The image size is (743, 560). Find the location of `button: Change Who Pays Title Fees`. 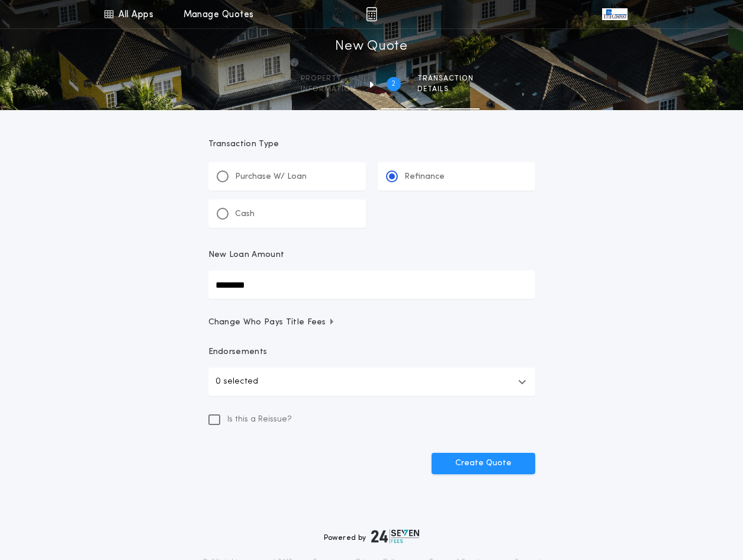

button: Change Who Pays Title Fees is located at coordinates (372, 322).